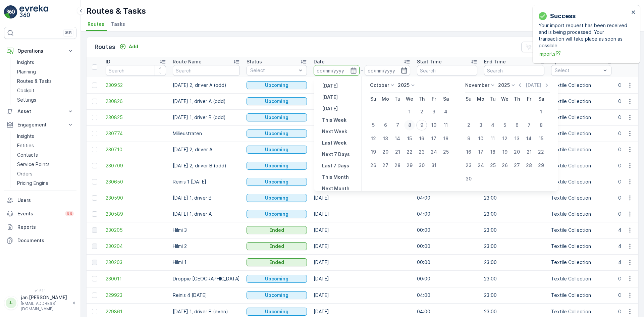 This screenshot has width=644, height=317. I want to click on span: 230589, so click(136, 214).